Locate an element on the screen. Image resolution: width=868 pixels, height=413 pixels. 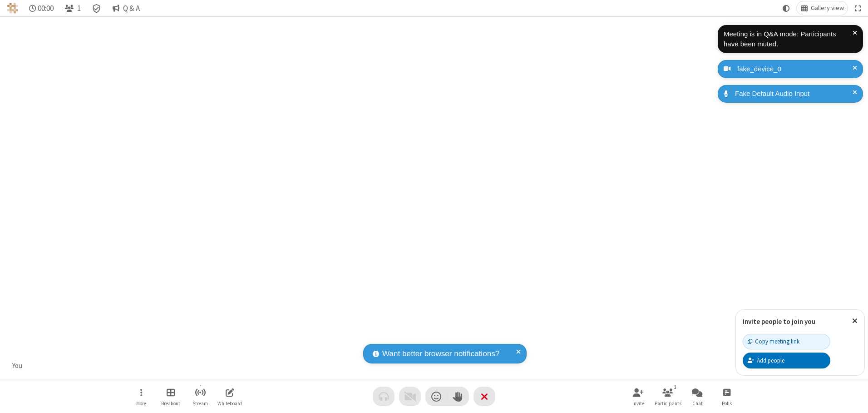
div: Meeting is in Q&A mode: Participants have been muted. is located at coordinates (788, 39).